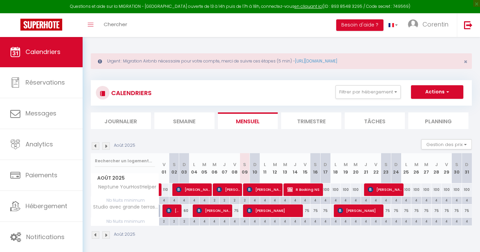 This screenshot has height=252, width=480. I want to click on th: 24, so click(396, 168).